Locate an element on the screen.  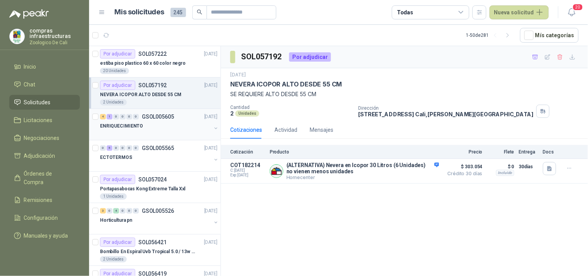
div: 20 Unidades is located at coordinates (114, 71).